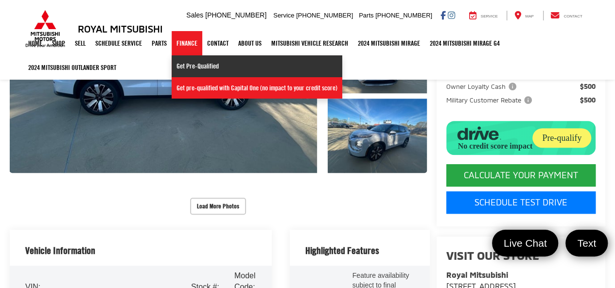  What do you see at coordinates (35, 43) in the screenshot?
I see `a: Home` at bounding box center [35, 43].